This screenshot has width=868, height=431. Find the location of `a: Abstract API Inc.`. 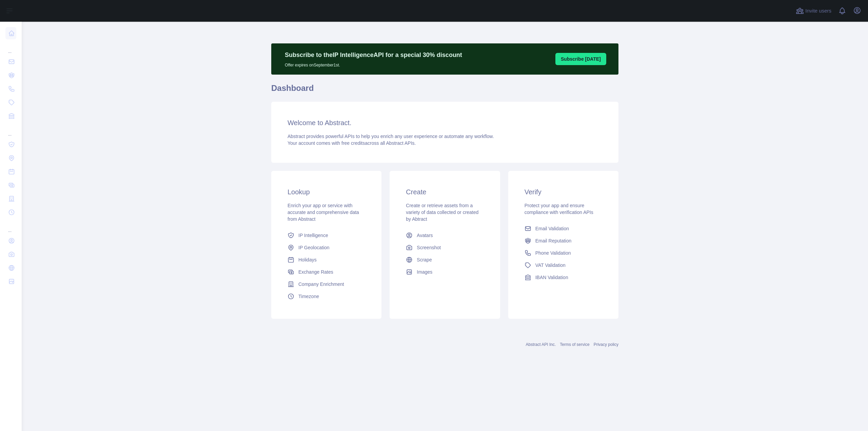

a: Abstract API Inc. is located at coordinates (541, 344).